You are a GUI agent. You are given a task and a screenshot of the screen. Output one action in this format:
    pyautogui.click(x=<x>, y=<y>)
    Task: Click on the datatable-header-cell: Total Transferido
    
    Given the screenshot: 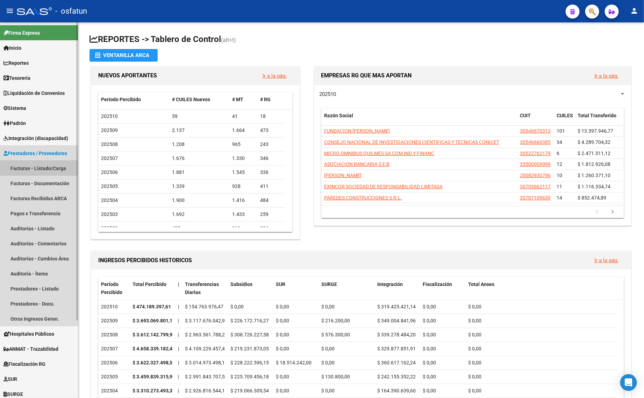 What is the action you would take?
    pyautogui.click(x=600, y=120)
    